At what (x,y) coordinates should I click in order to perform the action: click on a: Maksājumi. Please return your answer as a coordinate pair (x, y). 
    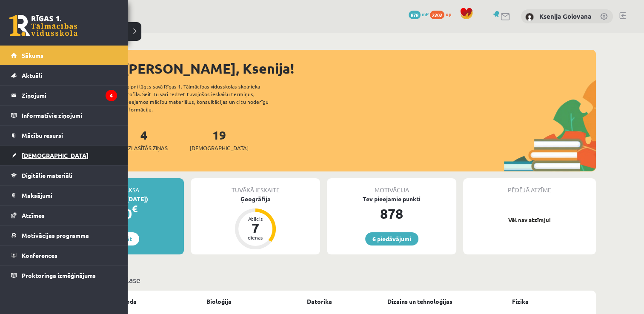
    Looking at the image, I should click on (64, 195).